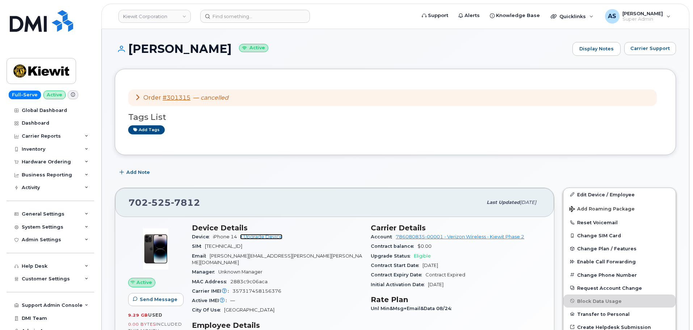 This screenshot has width=693, height=330. What do you see at coordinates (607, 248) in the screenshot?
I see `span: Change Plan / Features` at bounding box center [607, 248].